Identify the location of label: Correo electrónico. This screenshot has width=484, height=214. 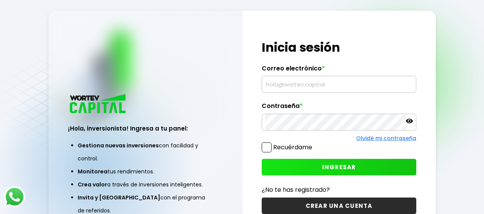
(339, 70).